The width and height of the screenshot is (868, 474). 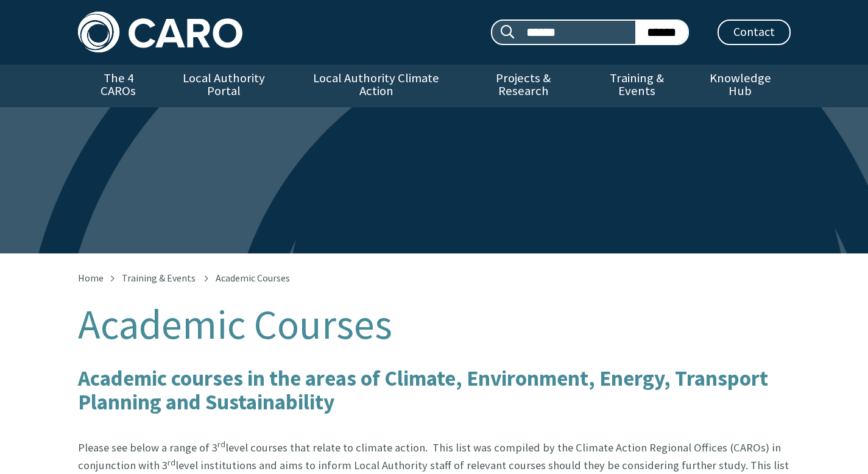 What do you see at coordinates (160, 32) in the screenshot?
I see `img: Caro logo` at bounding box center [160, 32].